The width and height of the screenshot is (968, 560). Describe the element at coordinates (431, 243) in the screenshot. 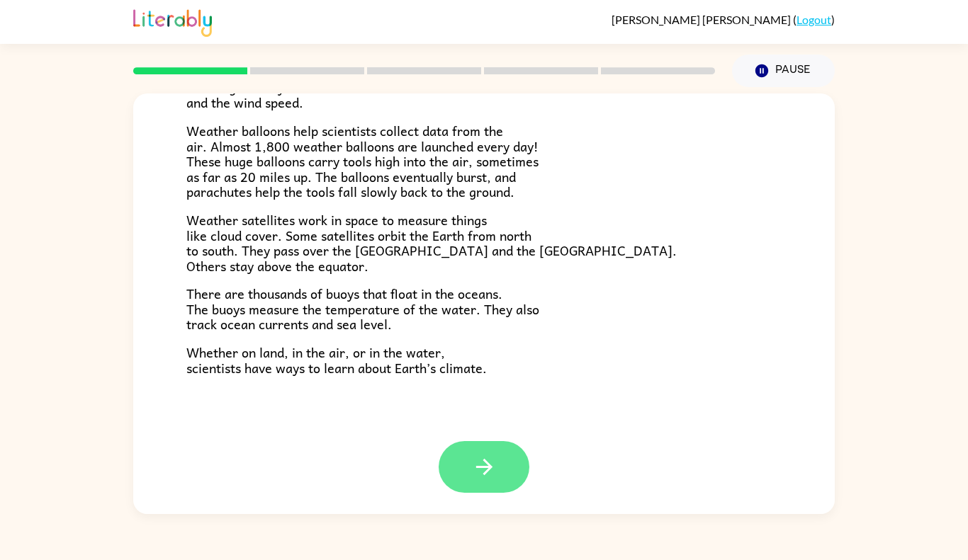

I see `span: Weather satellites work in space to measure things like cloud cover. Some satellites orbit the Ea...` at that location.